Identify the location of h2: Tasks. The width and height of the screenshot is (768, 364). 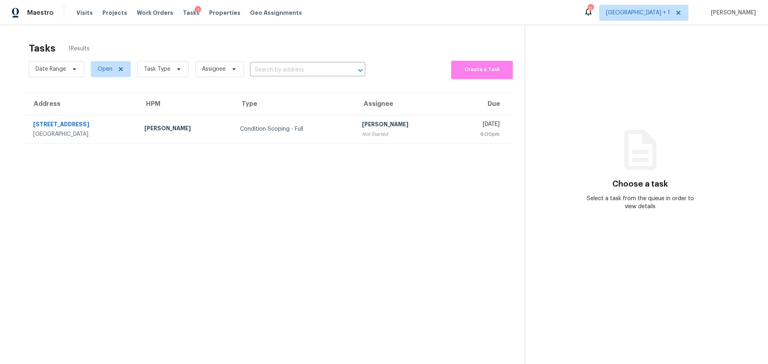
(42, 48).